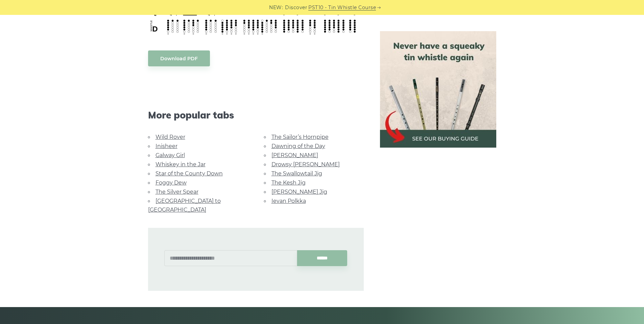  Describe the element at coordinates (171, 137) in the screenshot. I see `a: Wild Rover` at that location.